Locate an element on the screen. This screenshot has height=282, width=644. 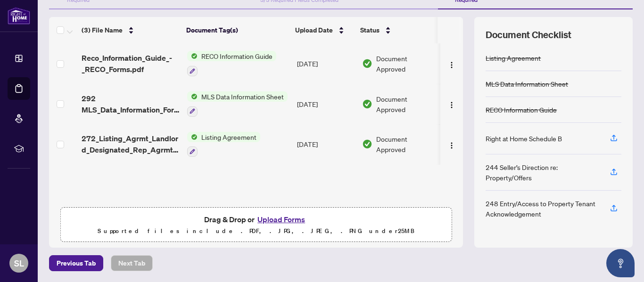
span: Status is located at coordinates (370, 30).